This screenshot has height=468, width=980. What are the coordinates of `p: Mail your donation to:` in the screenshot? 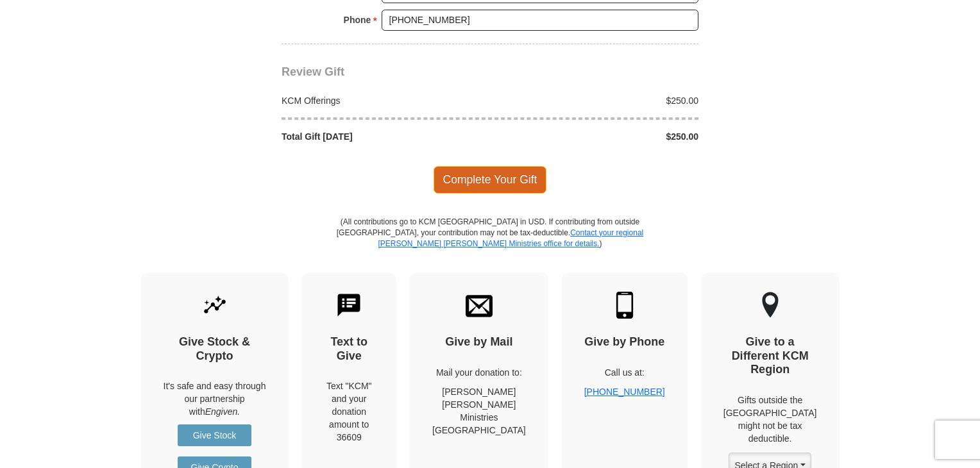 It's located at (479, 373).